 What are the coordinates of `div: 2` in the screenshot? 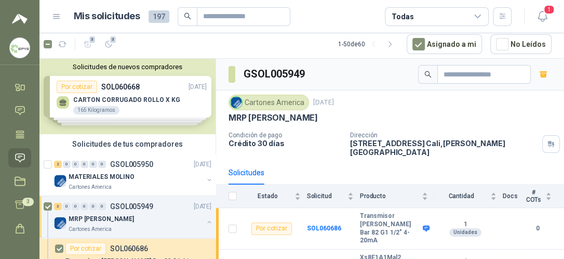 It's located at (58, 164).